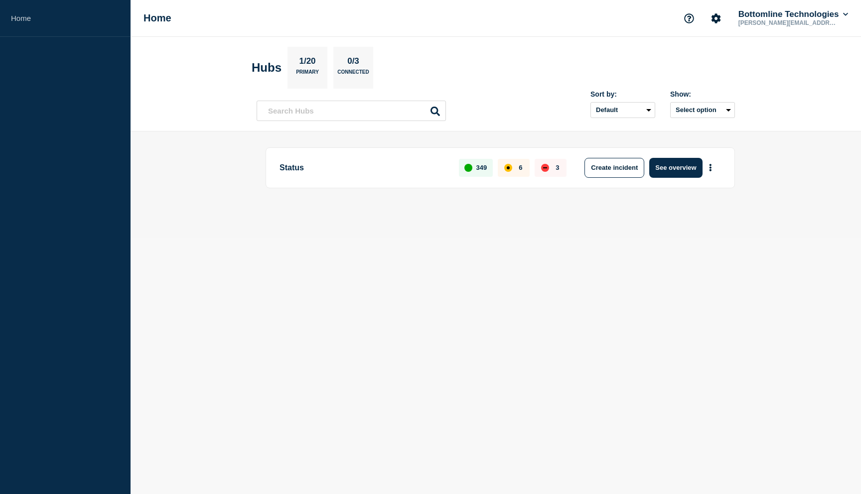 Image resolution: width=861 pixels, height=494 pixels. I want to click on select: Sort by, so click(623, 110).